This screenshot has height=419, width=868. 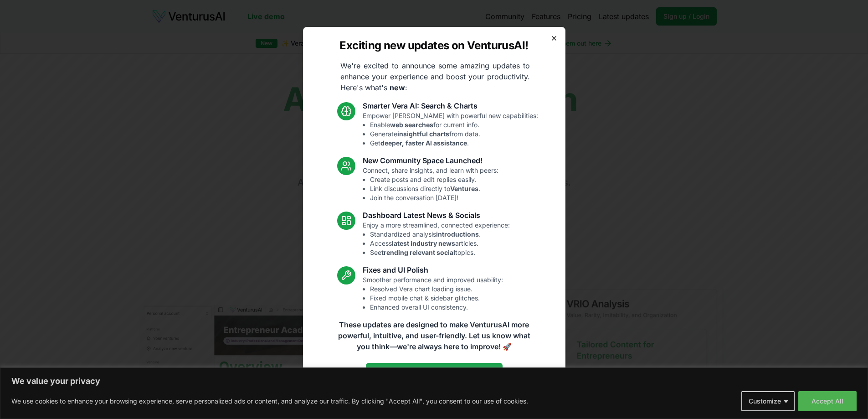 I want to click on p: These updates are designed to make VenturusAI more powerful, intuitive, and user-friendly. Let us..., so click(x=434, y=335).